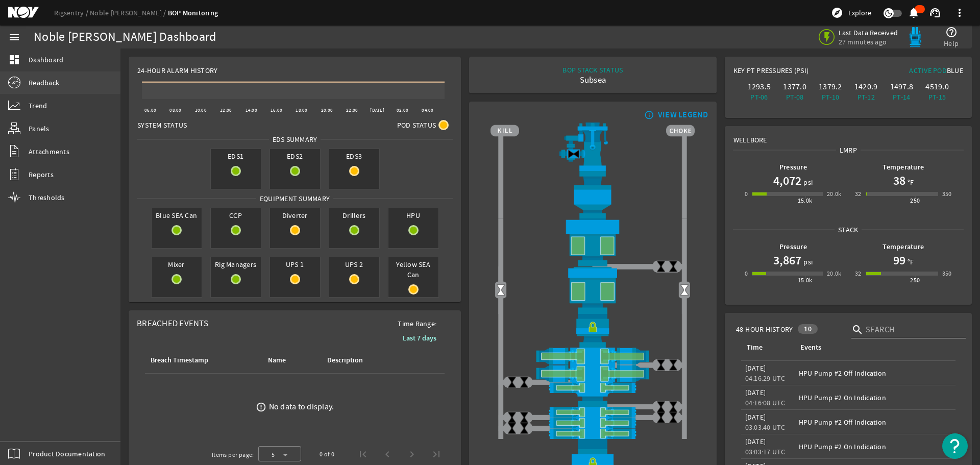 The image size is (980, 465). Describe the element at coordinates (954, 70) in the screenshot. I see `span: Blue` at that location.